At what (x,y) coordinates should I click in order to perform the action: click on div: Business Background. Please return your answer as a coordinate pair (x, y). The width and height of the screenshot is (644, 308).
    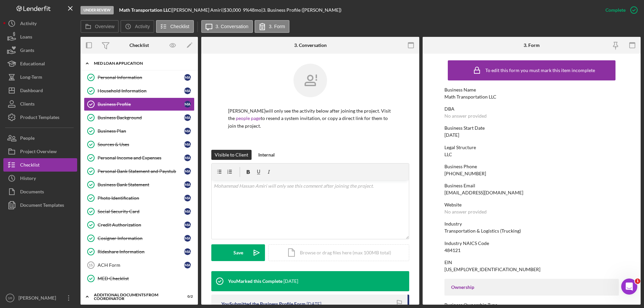
    Looking at the image, I should click on (141, 118).